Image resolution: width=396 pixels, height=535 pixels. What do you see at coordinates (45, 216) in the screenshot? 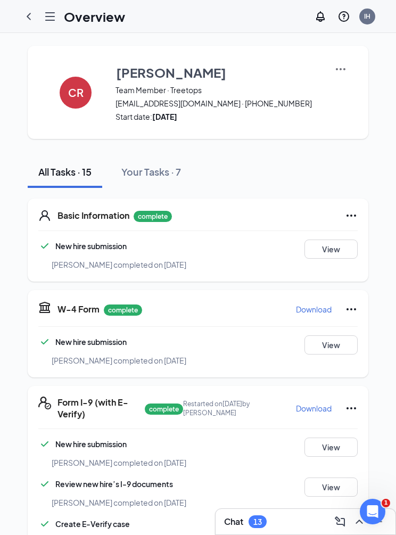
I see `svg: User` at bounding box center [45, 216].